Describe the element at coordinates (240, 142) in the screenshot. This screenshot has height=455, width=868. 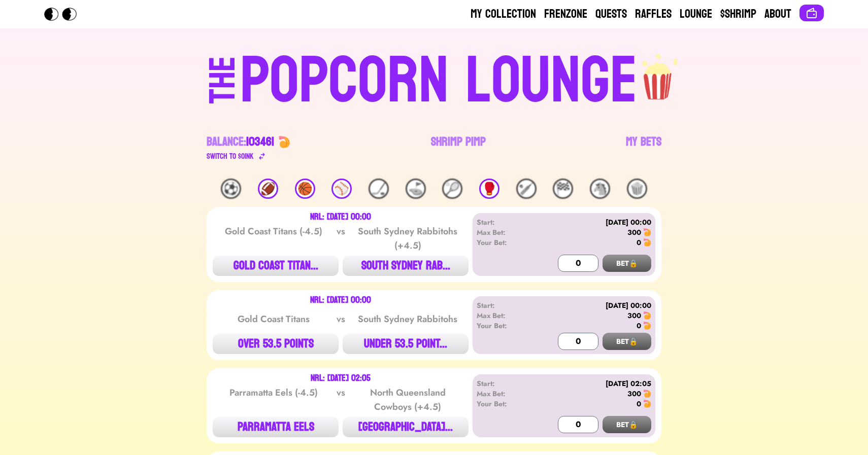
I see `div: Balance:` at that location.